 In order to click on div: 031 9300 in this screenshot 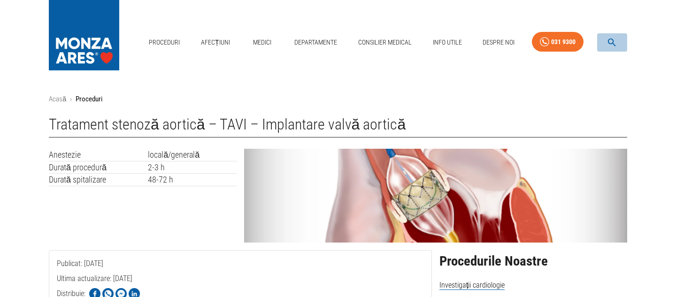, I will do `click(563, 42)`.